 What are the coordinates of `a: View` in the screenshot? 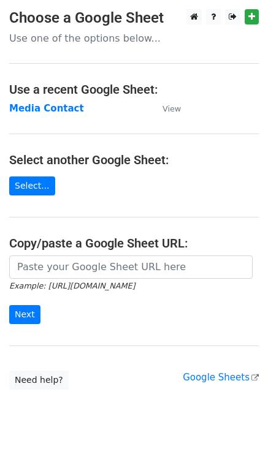 It's located at (166, 109).